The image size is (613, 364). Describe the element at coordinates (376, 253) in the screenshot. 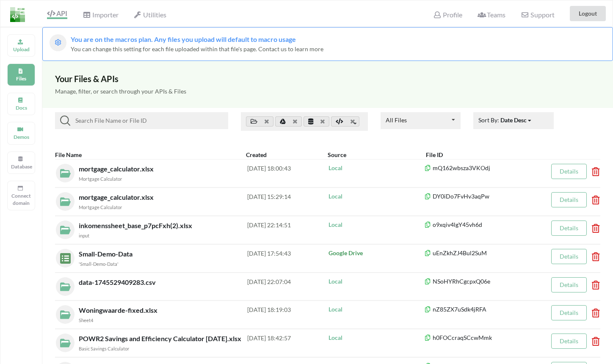

I see `p: Google Drive` at that location.